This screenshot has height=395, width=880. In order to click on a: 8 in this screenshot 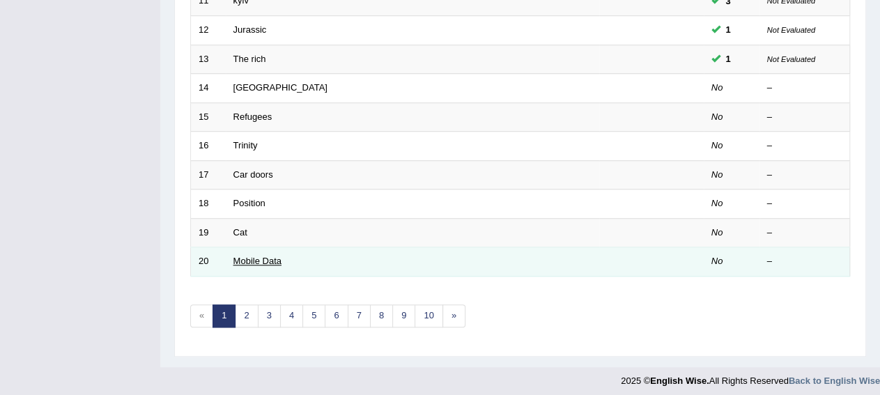, I will do `click(381, 316)`.